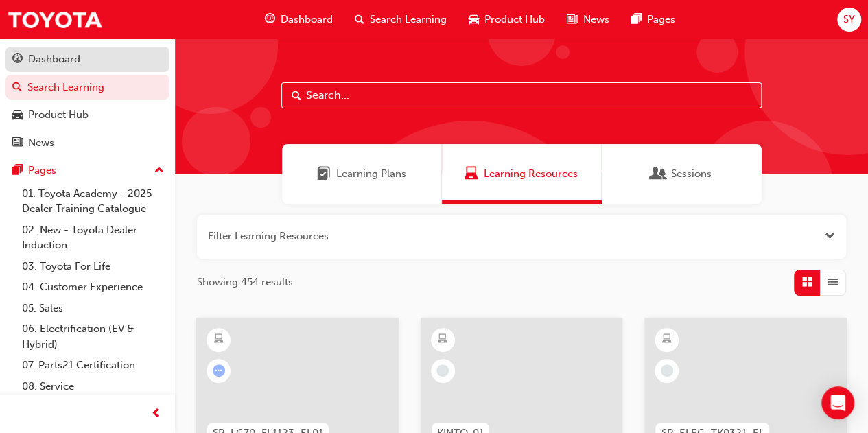  What do you see at coordinates (156, 414) in the screenshot?
I see `span: prev-icon` at bounding box center [156, 414].